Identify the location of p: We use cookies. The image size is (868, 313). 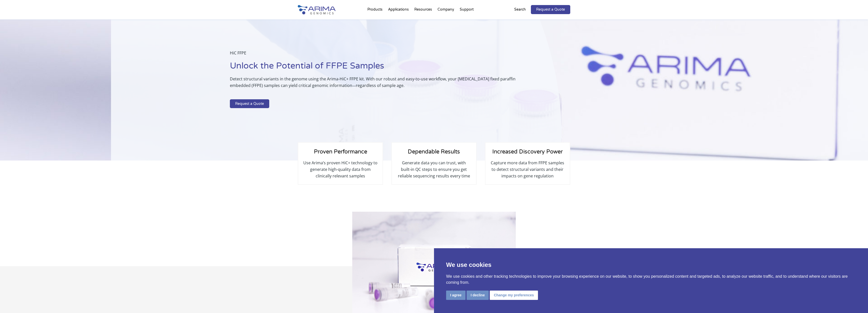
(651, 265).